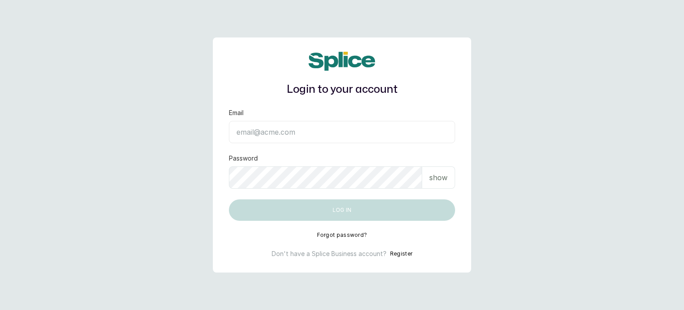 This screenshot has height=310, width=684. What do you see at coordinates (342, 132) in the screenshot?
I see `input: email@acme.com` at bounding box center [342, 132].